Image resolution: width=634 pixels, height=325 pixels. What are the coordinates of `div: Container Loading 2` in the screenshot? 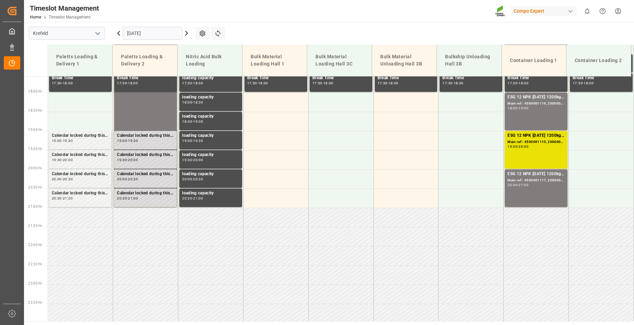 It's located at (598, 60).